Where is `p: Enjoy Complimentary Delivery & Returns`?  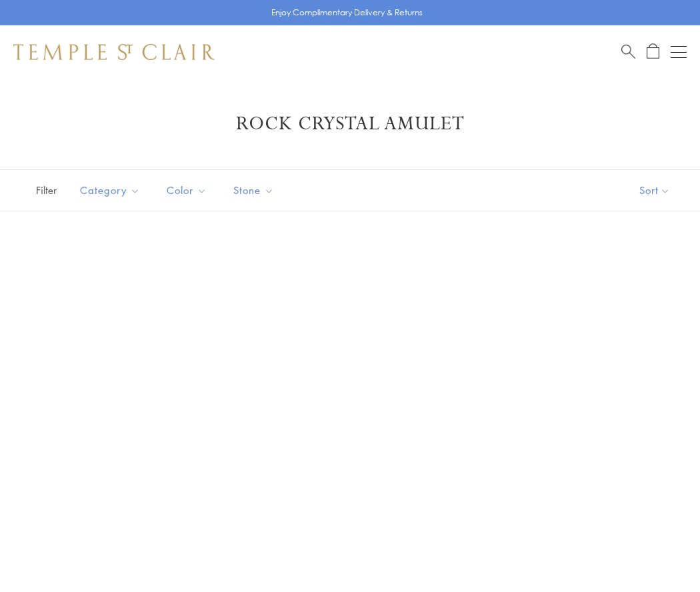
p: Enjoy Complimentary Delivery & Returns is located at coordinates (346, 13).